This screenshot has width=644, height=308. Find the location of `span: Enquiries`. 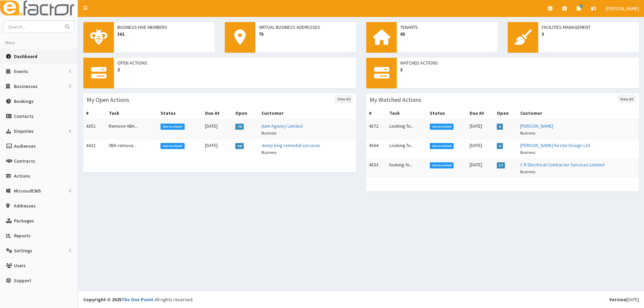

span: Enquiries is located at coordinates (24, 131).